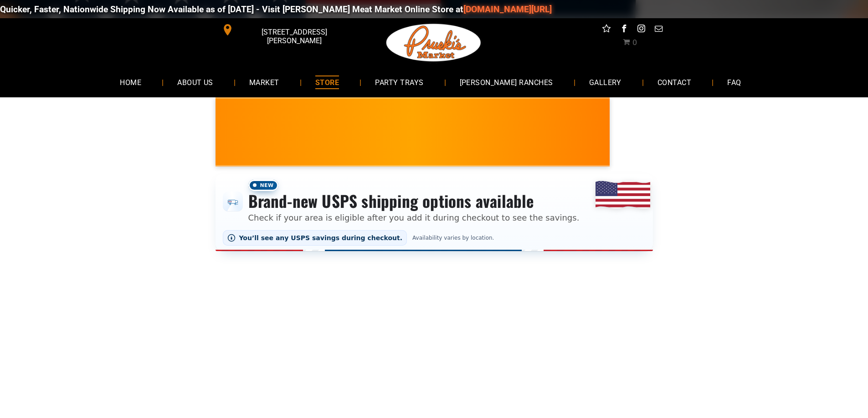 This screenshot has height=418, width=868. I want to click on img: Pruski-s+Market+HQ+Logo2-1920w.png, so click(433, 43).